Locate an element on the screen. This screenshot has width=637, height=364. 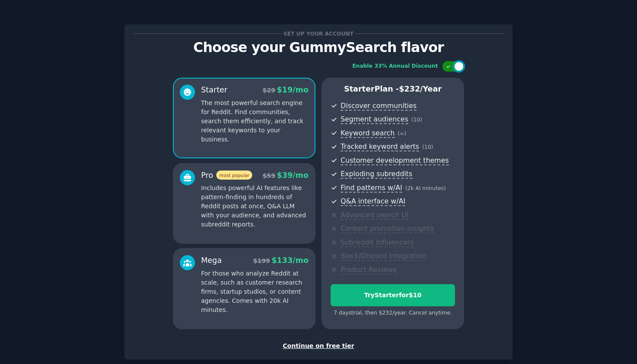
div: Pro is located at coordinates (227, 175).